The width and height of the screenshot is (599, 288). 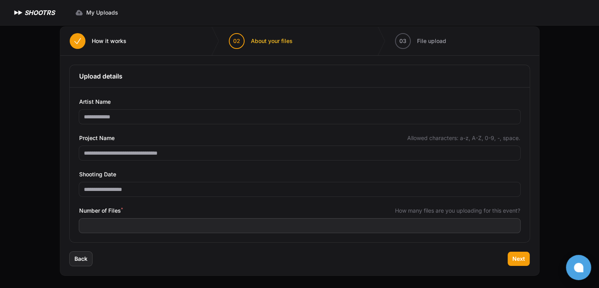 What do you see at coordinates (33, 13) in the screenshot?
I see `a: SHOOTRS SHOOTRS` at bounding box center [33, 13].